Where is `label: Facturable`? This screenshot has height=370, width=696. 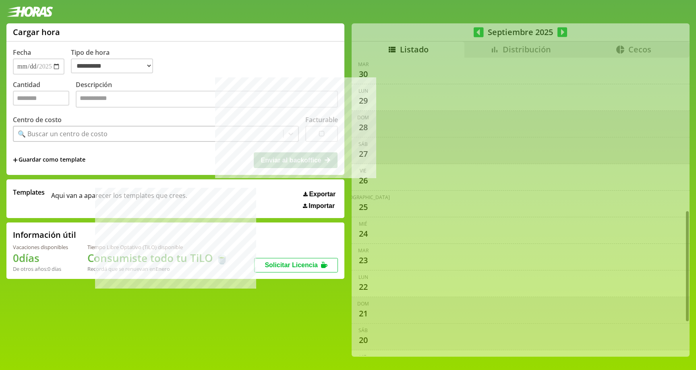 label: Facturable is located at coordinates (321, 120).